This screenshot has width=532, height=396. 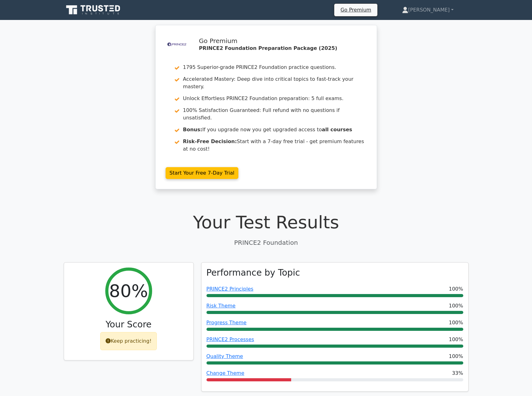 I want to click on a: Risk Theme, so click(x=221, y=306).